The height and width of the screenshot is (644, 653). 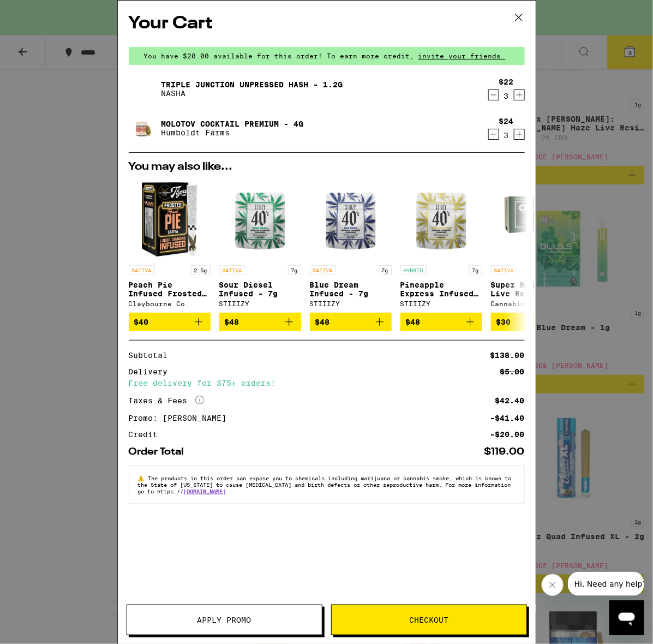 What do you see at coordinates (144, 89) in the screenshot?
I see `img: Triple Junction Unpressed Hash - 1.2g` at bounding box center [144, 89].